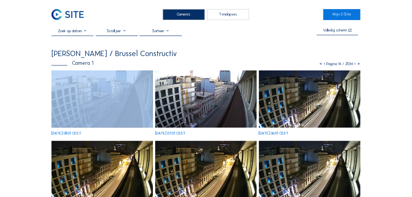  Describe the element at coordinates (342, 14) in the screenshot. I see `a: Mijn C-Site` at that location.